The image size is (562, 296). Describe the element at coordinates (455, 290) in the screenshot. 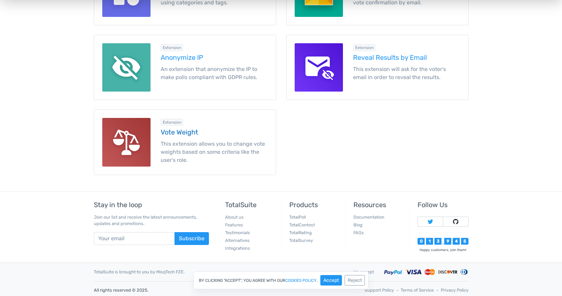

I see `a: Privacy Policy` at that location.